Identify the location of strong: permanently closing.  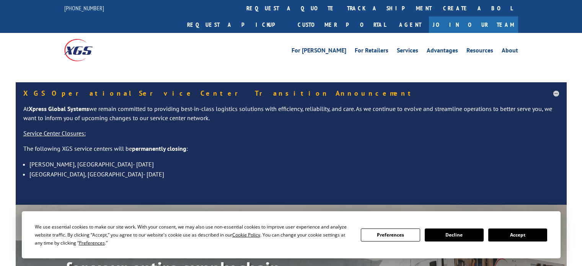
(159, 148).